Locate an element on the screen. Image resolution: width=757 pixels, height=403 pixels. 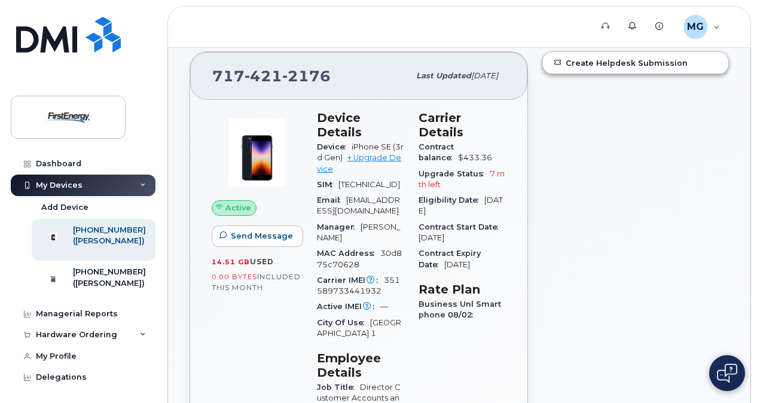
span: SIM is located at coordinates (328, 184).